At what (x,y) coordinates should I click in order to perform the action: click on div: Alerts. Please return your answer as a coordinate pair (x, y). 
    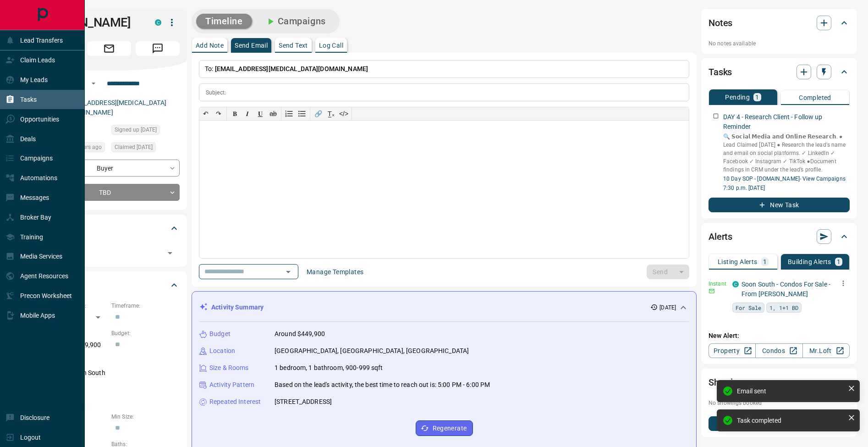
    Looking at the image, I should click on (779, 237).